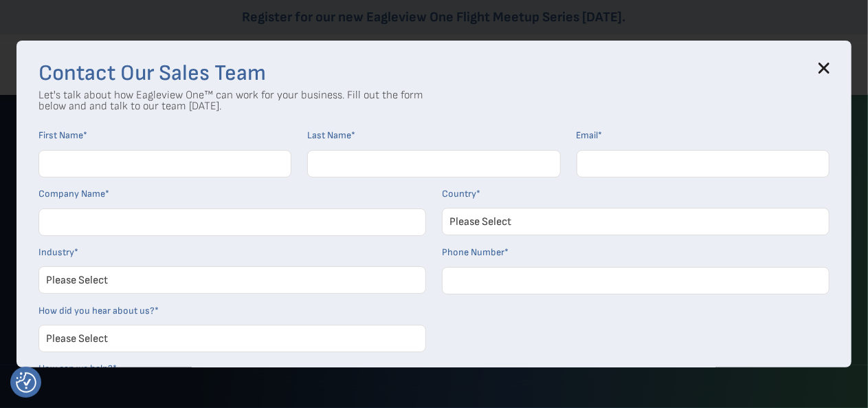 The width and height of the screenshot is (868, 408). I want to click on span: Phone Number, so click(472, 251).